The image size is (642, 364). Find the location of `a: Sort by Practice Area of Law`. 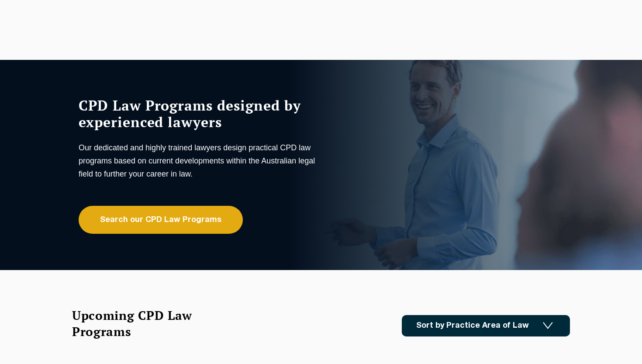

a: Sort by Practice Area of Law is located at coordinates (486, 325).